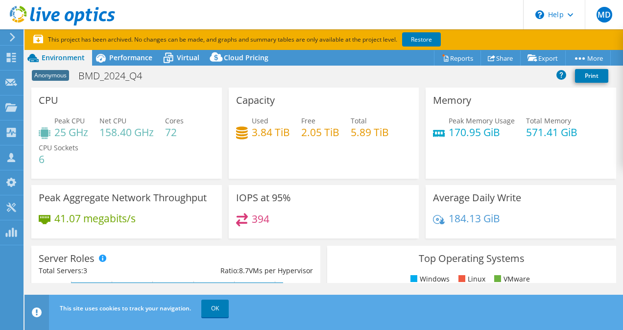 This screenshot has height=330, width=623. I want to click on h4: 6, so click(58, 159).